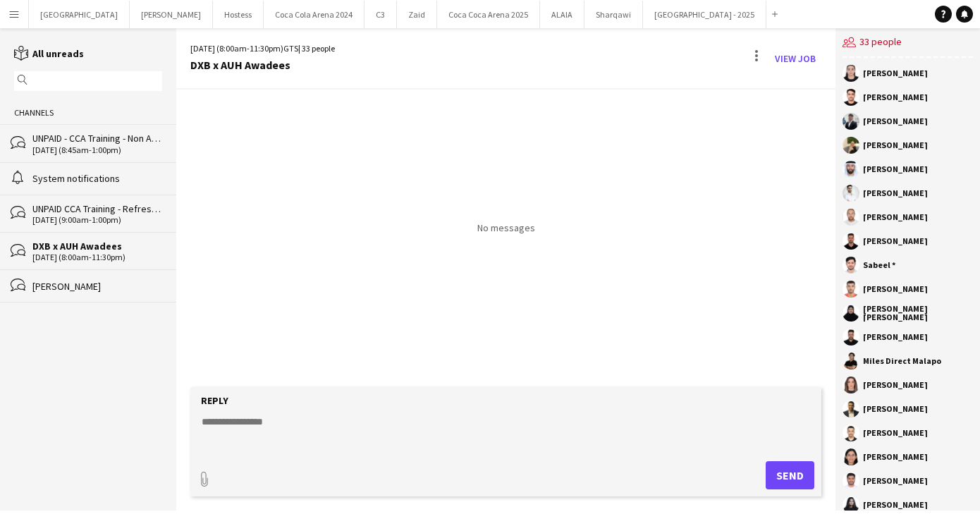 Image resolution: width=980 pixels, height=519 pixels. Describe the element at coordinates (314, 14) in the screenshot. I see `button: Coca Cola Arena 2024` at that location.